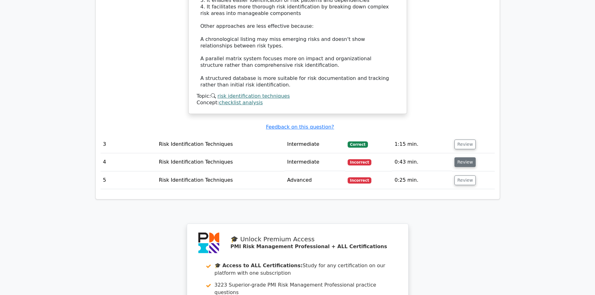 The image size is (595, 295). What do you see at coordinates (128, 144) in the screenshot?
I see `td: 3` at bounding box center [128, 144].